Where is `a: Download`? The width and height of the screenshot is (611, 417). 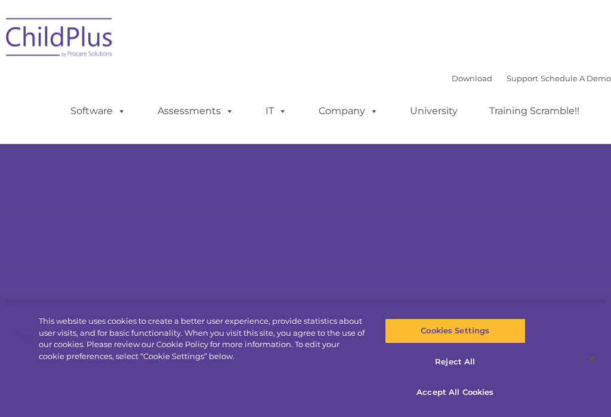 a: Download is located at coordinates (472, 78).